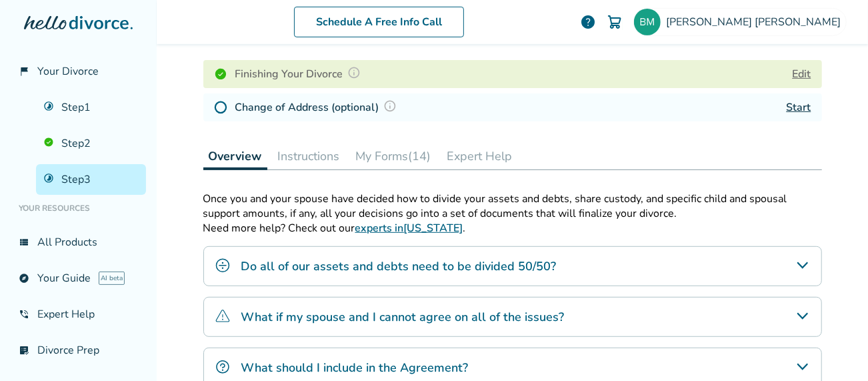 The width and height of the screenshot is (868, 381). What do you see at coordinates (223, 367) in the screenshot?
I see `img: What should I include in the Agreement?` at bounding box center [223, 367].